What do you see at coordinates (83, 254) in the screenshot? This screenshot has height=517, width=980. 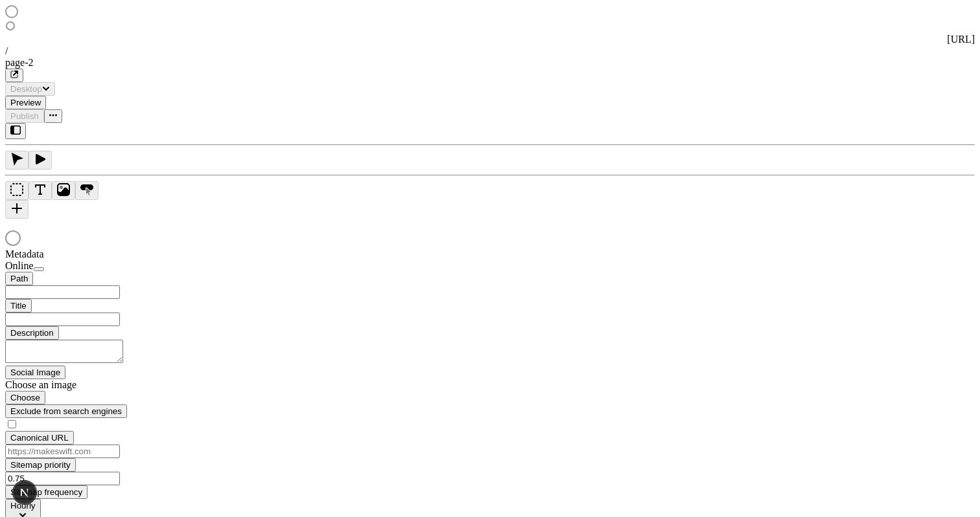 I see `div: Metadata` at bounding box center [83, 254].